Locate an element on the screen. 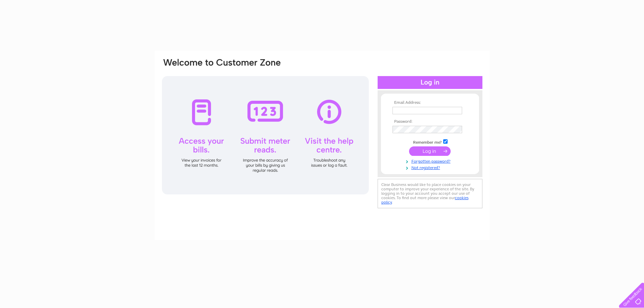 The height and width of the screenshot is (308, 644). a: Forgotten password? is located at coordinates (431, 161).